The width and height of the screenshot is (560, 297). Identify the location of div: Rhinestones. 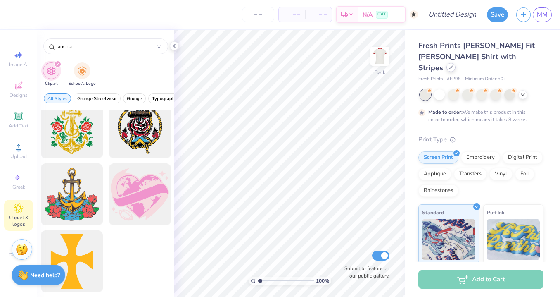
(439, 191).